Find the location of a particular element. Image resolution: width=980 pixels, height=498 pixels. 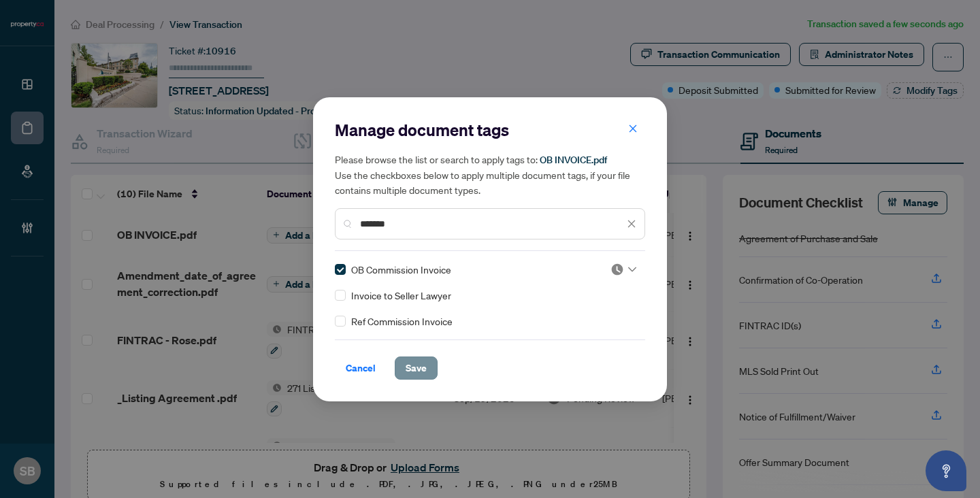

span: Save is located at coordinates (416, 368).